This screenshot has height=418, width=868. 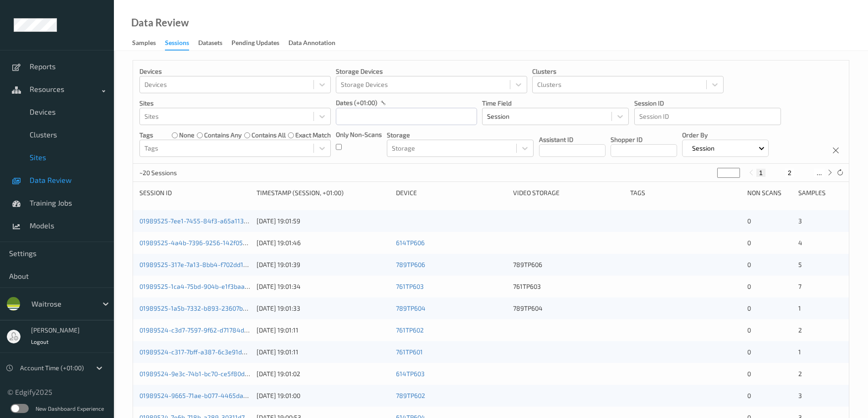 I want to click on a: 761TP601, so click(x=409, y=352).